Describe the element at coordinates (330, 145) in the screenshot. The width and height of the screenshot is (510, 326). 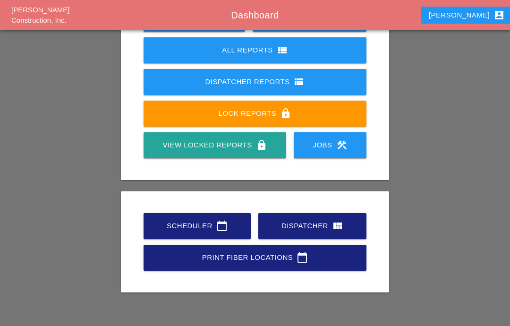
I see `a: Jobs` at that location.